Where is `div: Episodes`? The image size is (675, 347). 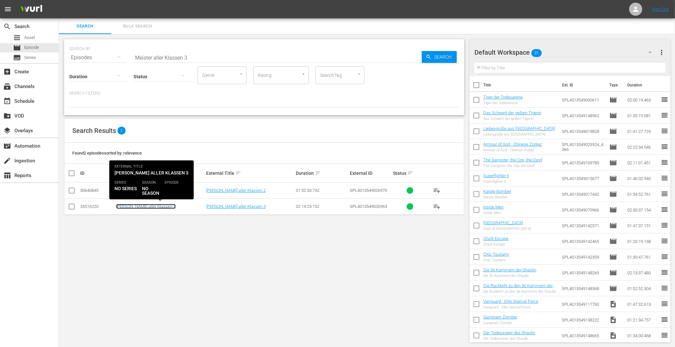 div: Episodes is located at coordinates (98, 58).